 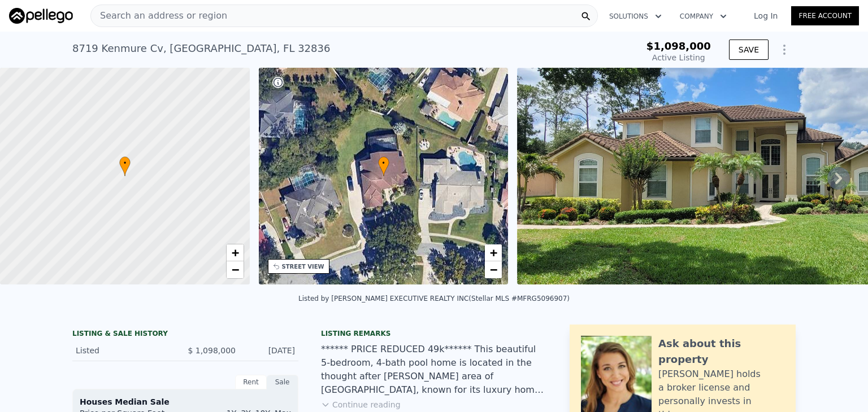 I want to click on span: $1,098,000, so click(x=679, y=46).